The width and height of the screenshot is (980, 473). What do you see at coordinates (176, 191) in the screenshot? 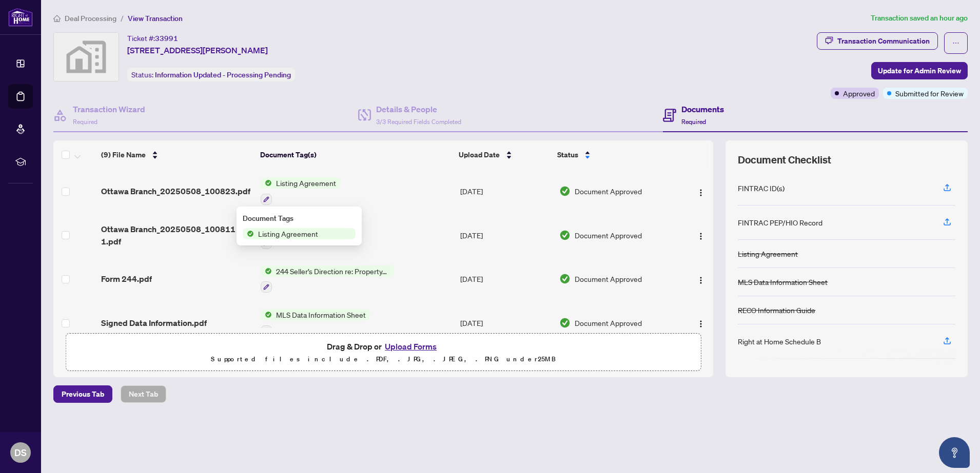
I see `span: Ottawa Branch_20250508_100823.pdf` at bounding box center [176, 191].